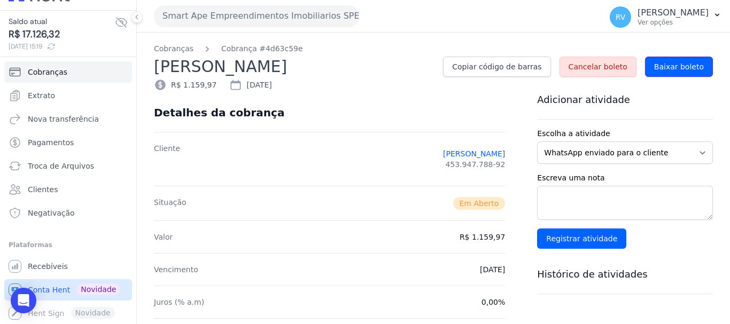 This screenshot has height=324, width=730. I want to click on h3: Adicionar atividade, so click(625, 100).